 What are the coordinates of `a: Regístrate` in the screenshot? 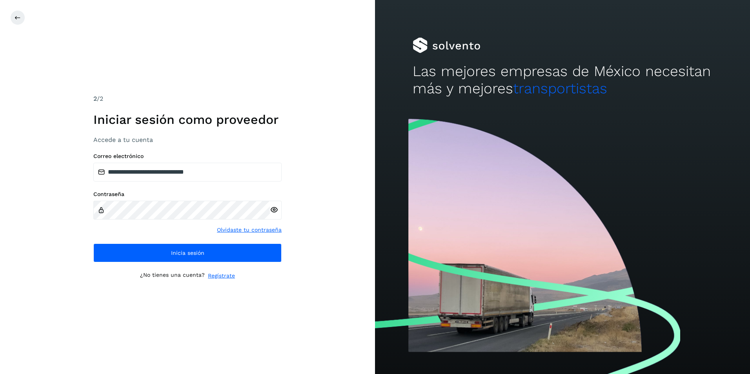 It's located at (221, 276).